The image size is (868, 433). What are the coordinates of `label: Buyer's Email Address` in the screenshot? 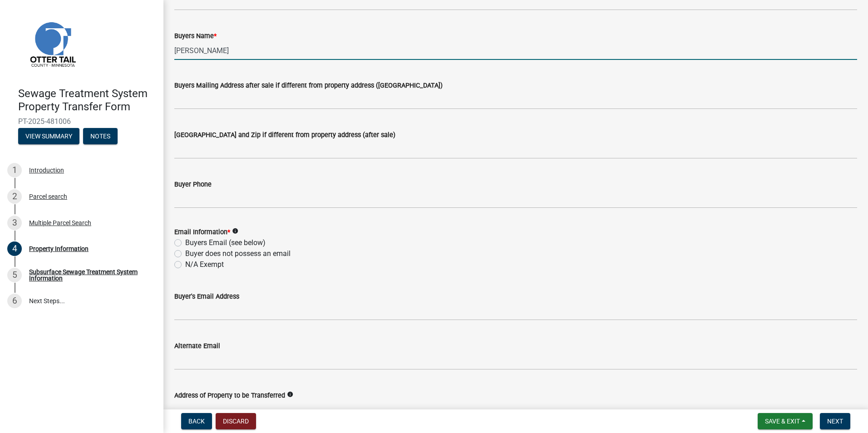 It's located at (206, 297).